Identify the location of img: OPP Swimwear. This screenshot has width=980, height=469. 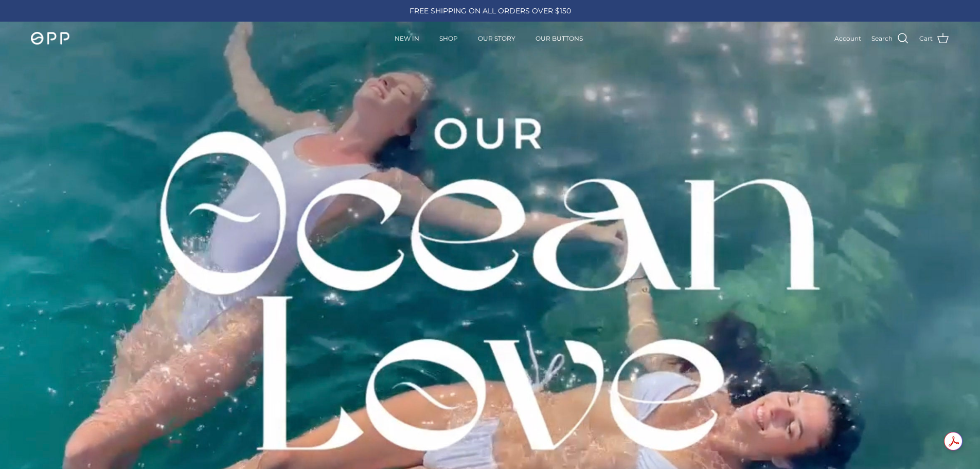
(50, 39).